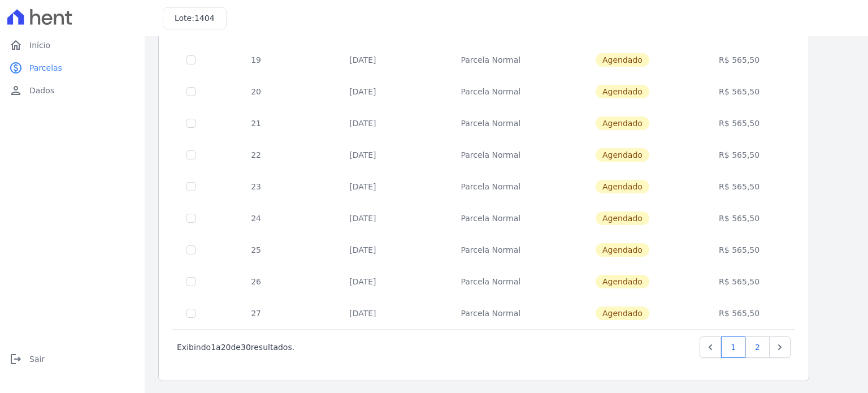 This screenshot has height=393, width=868. Describe the element at coordinates (213, 347) in the screenshot. I see `span: 1` at that location.